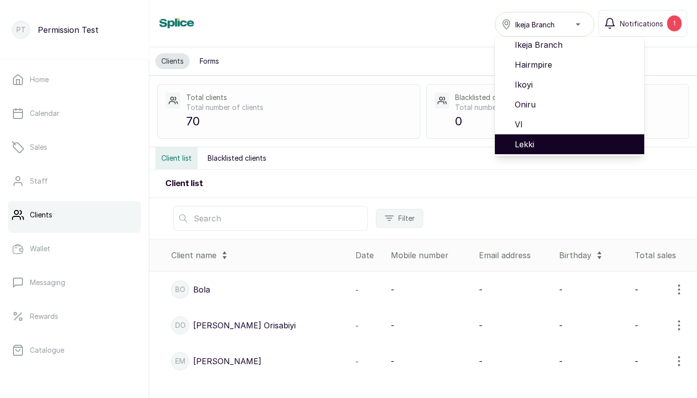 The image size is (697, 398). Describe the element at coordinates (172, 61) in the screenshot. I see `button: Clients` at that location.